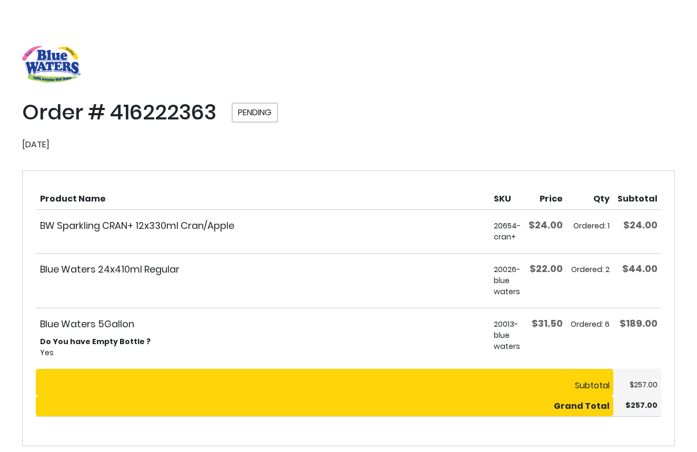 The height and width of the screenshot is (452, 697). I want to click on strong: Blue Waters 24x410ml Regular, so click(263, 269).